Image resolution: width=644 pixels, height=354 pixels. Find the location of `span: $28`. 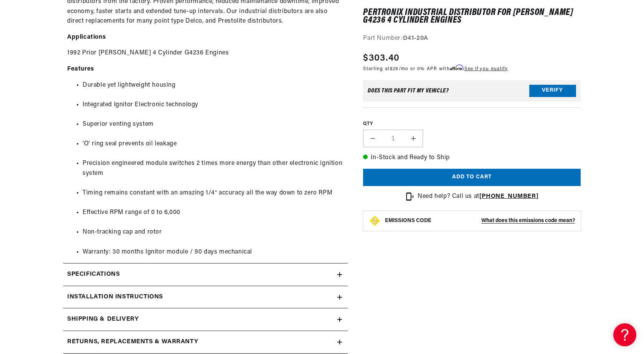

span: $28 is located at coordinates (394, 69).